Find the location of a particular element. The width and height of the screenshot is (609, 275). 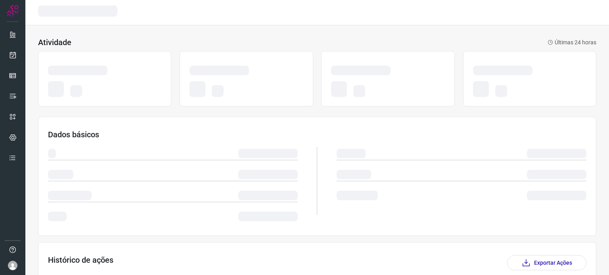

h3: Atividade is located at coordinates (55, 42).